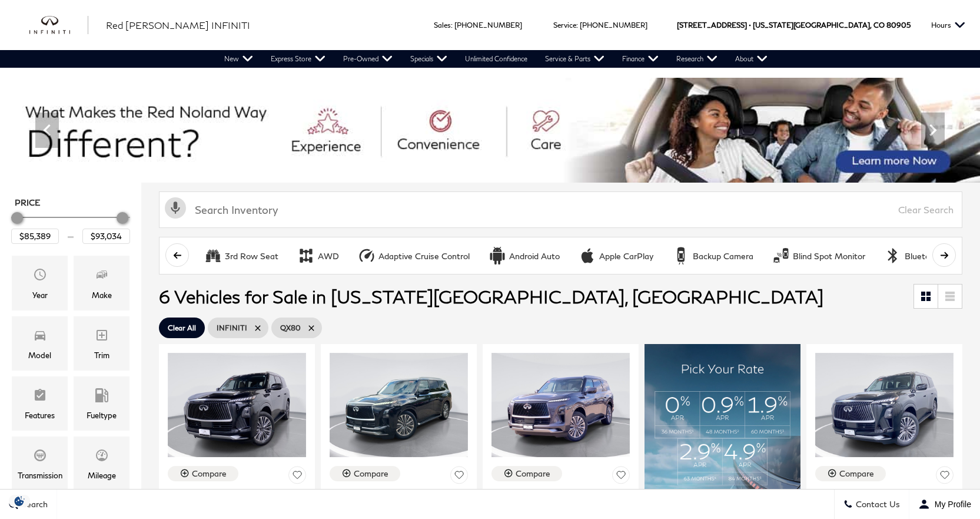 This screenshot has width=980, height=519. Describe the element at coordinates (19, 500) in the screenshot. I see `section: Click to Open Cookie Consent Modal` at that location.